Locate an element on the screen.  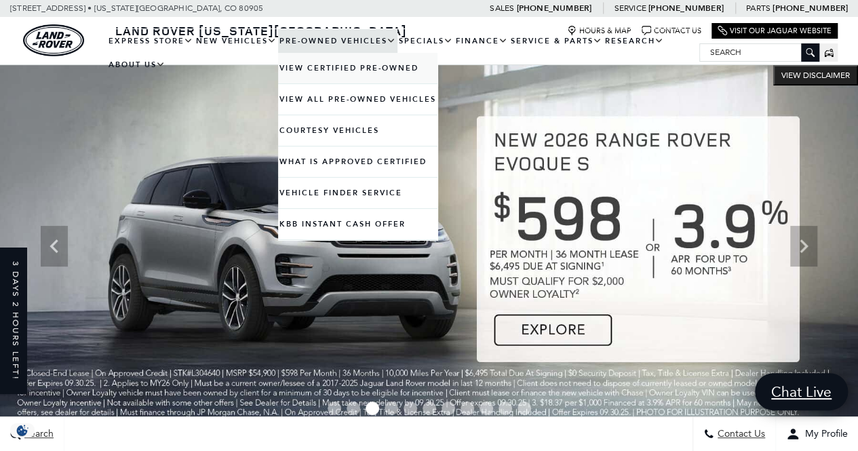
span: Go to slide 1 is located at coordinates (335, 409).